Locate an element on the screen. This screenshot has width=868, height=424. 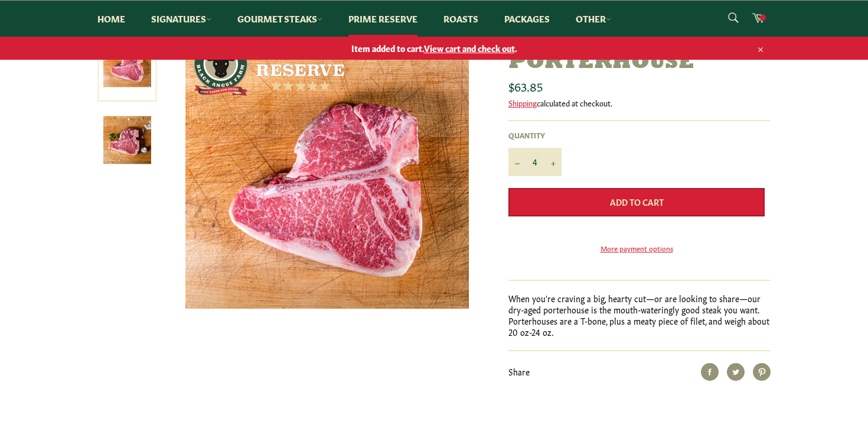
button: Reduce item quantity by one is located at coordinates (518, 162).